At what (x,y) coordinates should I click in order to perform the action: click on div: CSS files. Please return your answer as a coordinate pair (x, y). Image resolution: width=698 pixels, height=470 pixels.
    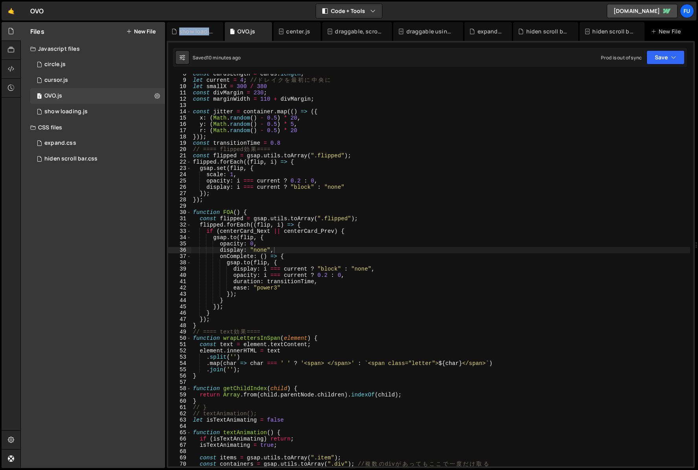
    Looking at the image, I should click on (93, 127).